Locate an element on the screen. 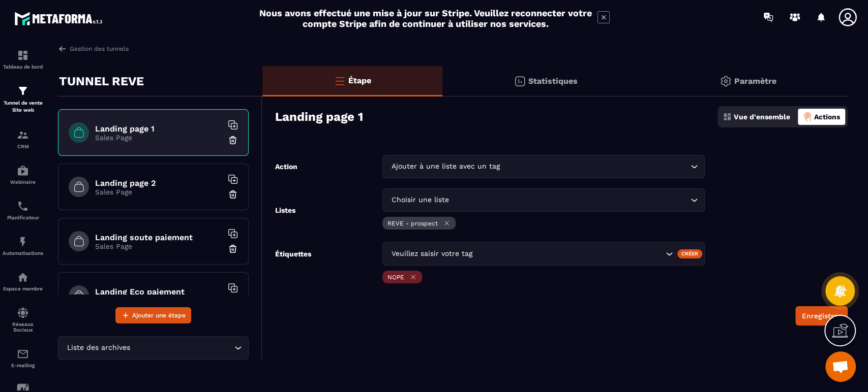 This screenshot has width=868, height=392. p: Réseaux Sociaux is located at coordinates (23, 327).